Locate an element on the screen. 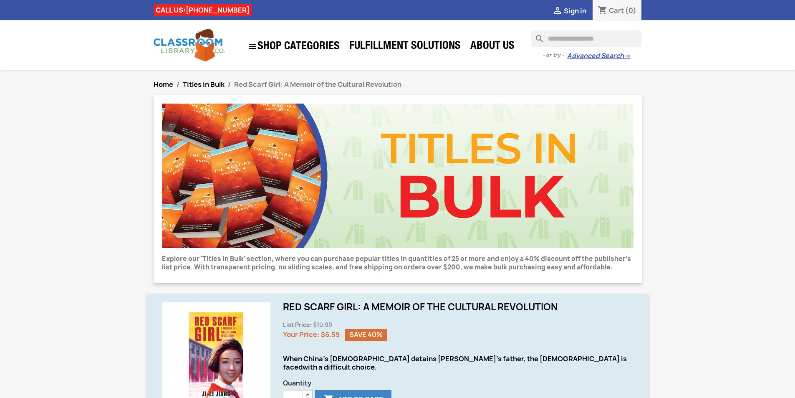 The height and width of the screenshot is (398, 795). div: CALL US: is located at coordinates (202, 10).